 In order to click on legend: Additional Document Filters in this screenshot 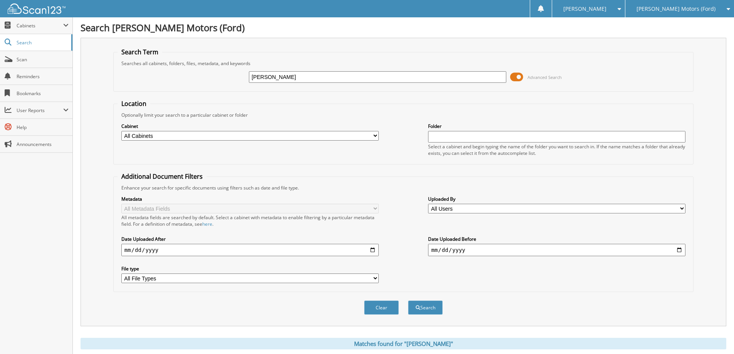, I will do `click(162, 177)`.